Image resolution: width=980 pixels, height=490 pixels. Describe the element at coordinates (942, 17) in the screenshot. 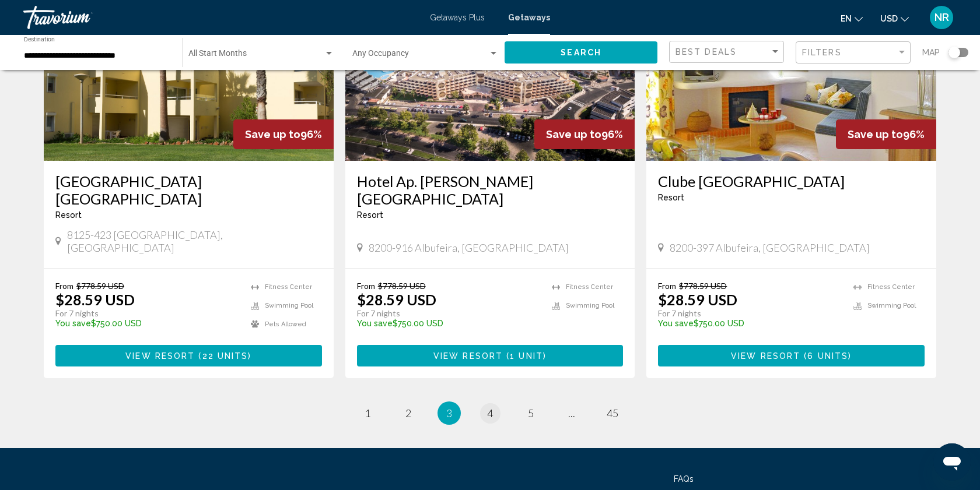

I see `span: NR` at that location.